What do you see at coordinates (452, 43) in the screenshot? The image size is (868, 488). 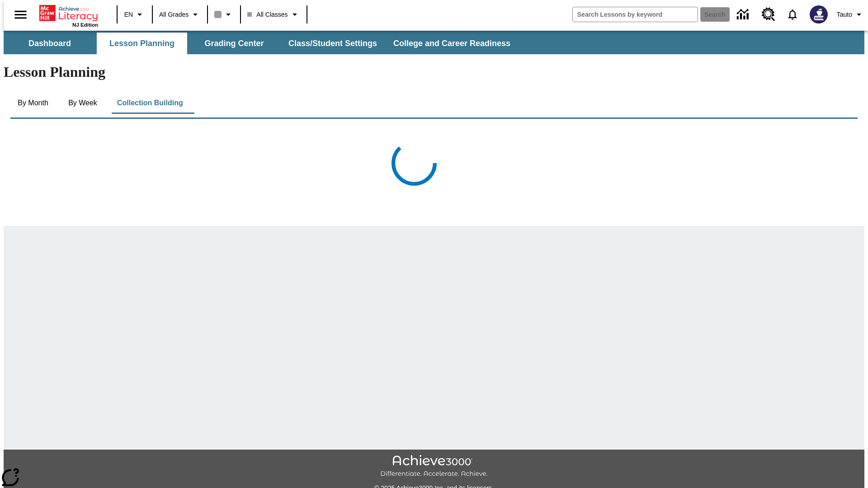 I see `button: College and Career Readiness` at bounding box center [452, 43].